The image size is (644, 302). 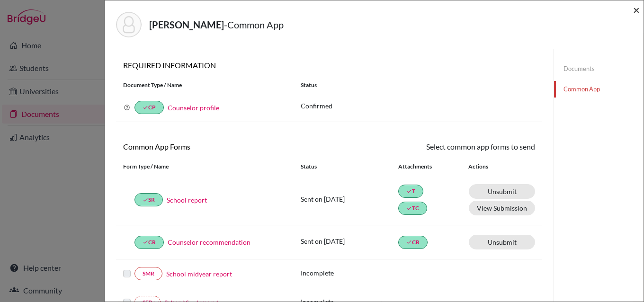 I want to click on div: Select common app forms to send, so click(x=436, y=147).